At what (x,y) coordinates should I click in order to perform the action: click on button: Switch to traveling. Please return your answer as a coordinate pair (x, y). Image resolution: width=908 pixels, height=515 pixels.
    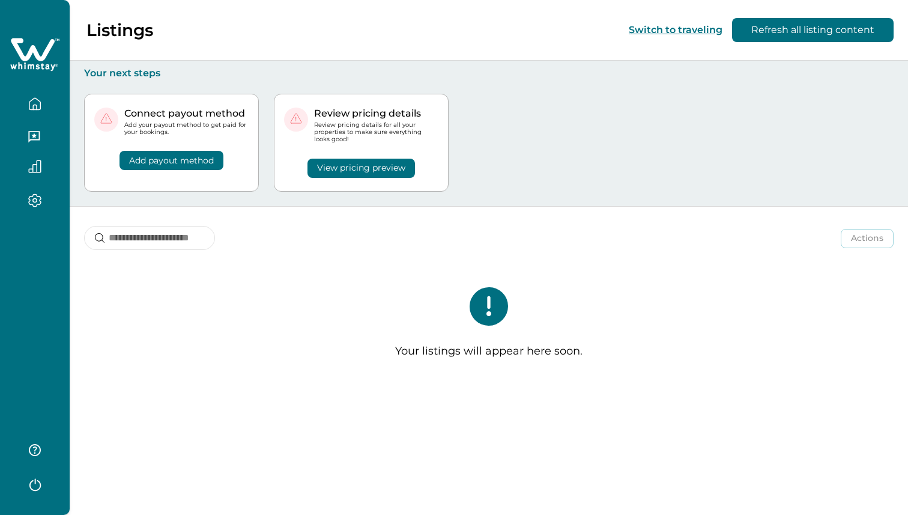
    Looking at the image, I should click on (676, 29).